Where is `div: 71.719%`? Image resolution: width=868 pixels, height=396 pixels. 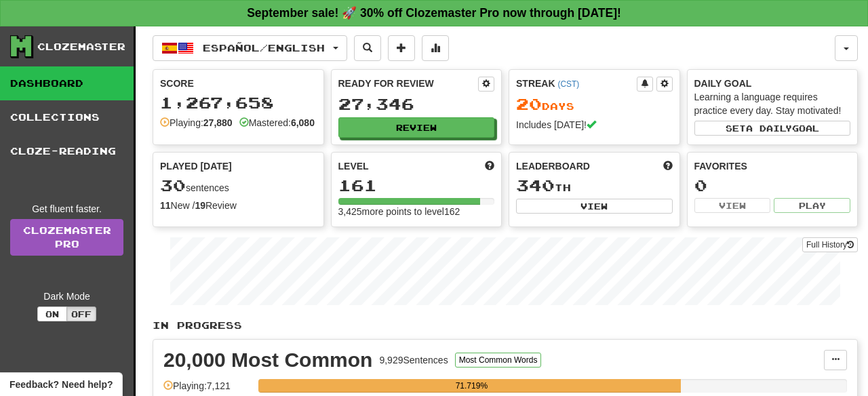
div: 71.719% is located at coordinates (471, 386).